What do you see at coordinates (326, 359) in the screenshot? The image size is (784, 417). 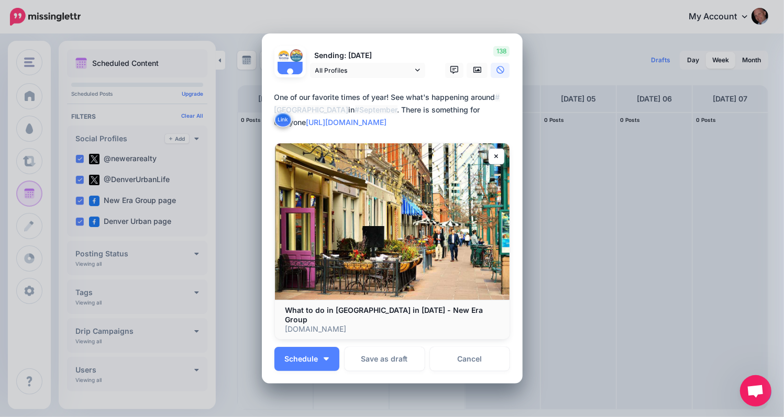 I see `img: arrow-down-white.png` at bounding box center [326, 359].